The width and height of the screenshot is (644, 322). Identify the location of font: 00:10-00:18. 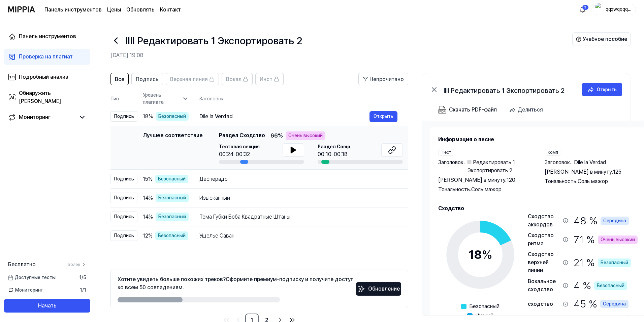
(333, 154).